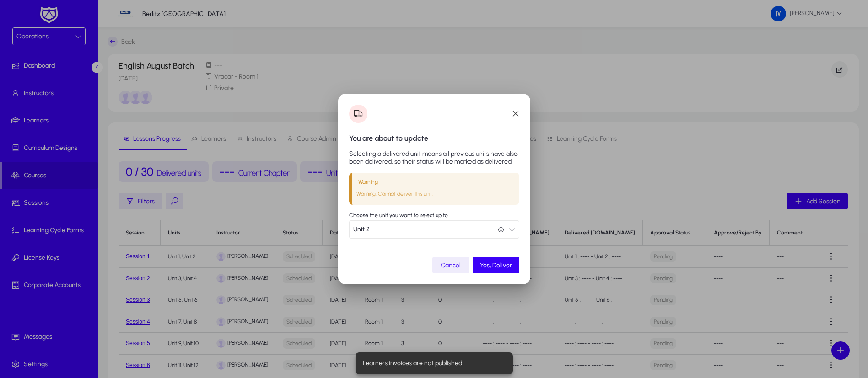 The image size is (868, 378). What do you see at coordinates (450, 265) in the screenshot?
I see `button: Cancel` at bounding box center [450, 265].